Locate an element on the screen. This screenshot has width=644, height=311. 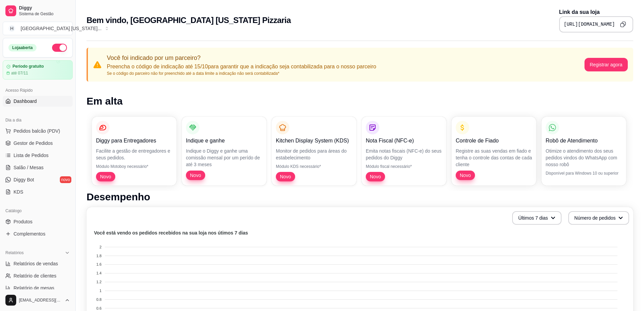
text: Você está vendo os pedidos recebidos na sua loja nos útimos 7 dias is located at coordinates (171, 233).